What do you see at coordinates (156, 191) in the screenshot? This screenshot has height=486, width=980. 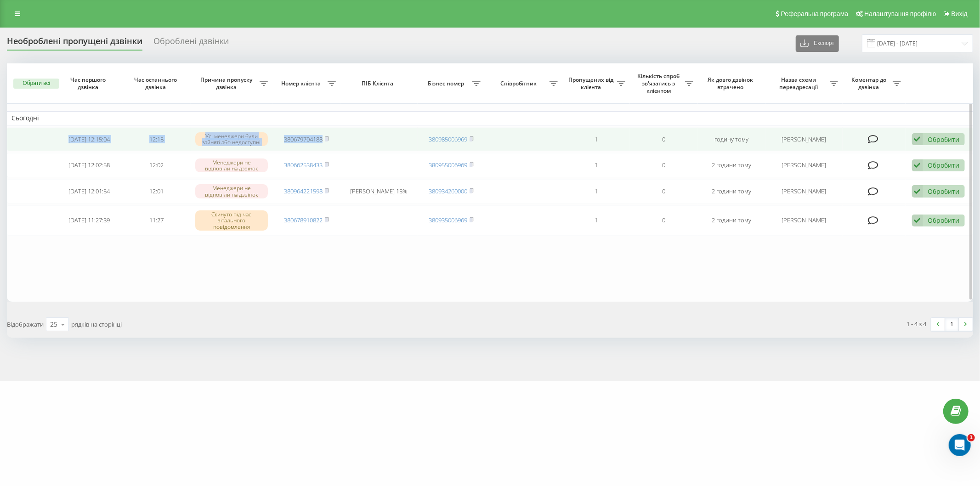 I see `td: 12:01` at bounding box center [156, 191].